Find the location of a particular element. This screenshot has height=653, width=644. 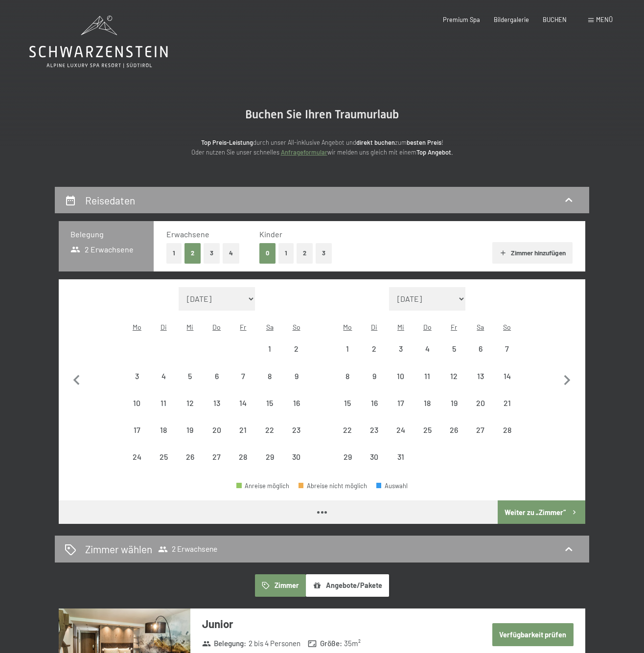

div: Thu Dec 25 2025 is located at coordinates (427, 430).